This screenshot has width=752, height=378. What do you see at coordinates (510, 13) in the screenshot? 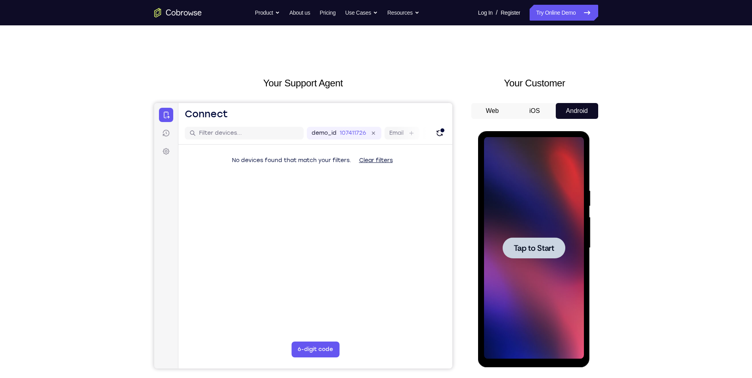
I see `a: Register` at bounding box center [510, 13].